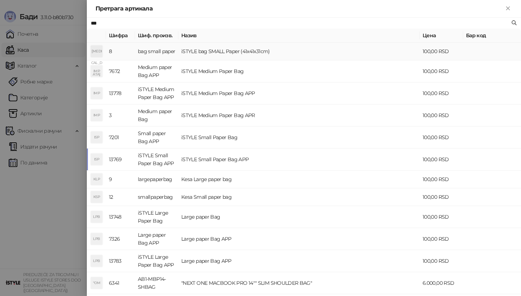 The width and height of the screenshot is (521, 296). Describe the element at coordinates (120, 239) in the screenshot. I see `td: 7326` at that location.